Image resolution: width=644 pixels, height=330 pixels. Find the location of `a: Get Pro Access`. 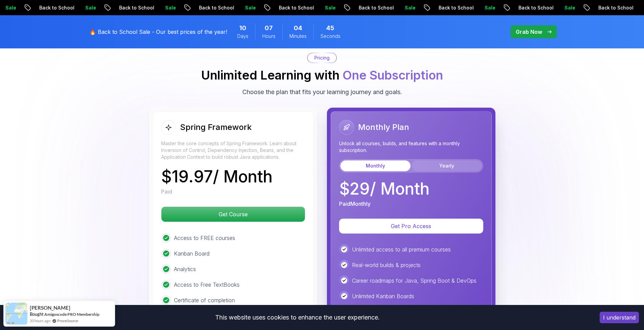

a: Get Pro Access is located at coordinates (411, 226).